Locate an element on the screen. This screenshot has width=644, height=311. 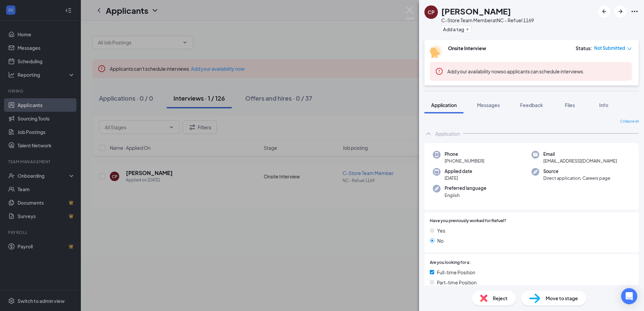
span: so applicants can schedule interviews. is located at coordinates (516, 71).